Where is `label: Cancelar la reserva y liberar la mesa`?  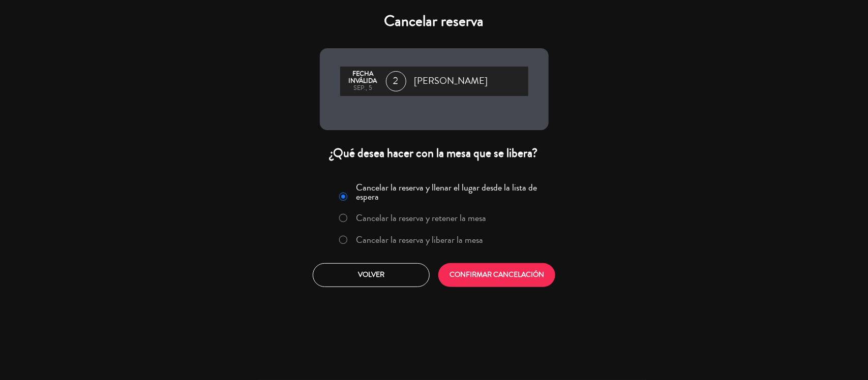 label: Cancelar la reserva y liberar la mesa is located at coordinates (419, 240).